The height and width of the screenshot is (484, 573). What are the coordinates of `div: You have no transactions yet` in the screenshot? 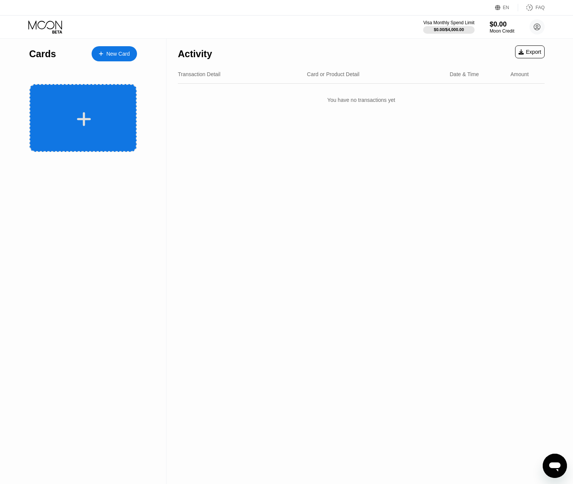 It's located at (361, 100).